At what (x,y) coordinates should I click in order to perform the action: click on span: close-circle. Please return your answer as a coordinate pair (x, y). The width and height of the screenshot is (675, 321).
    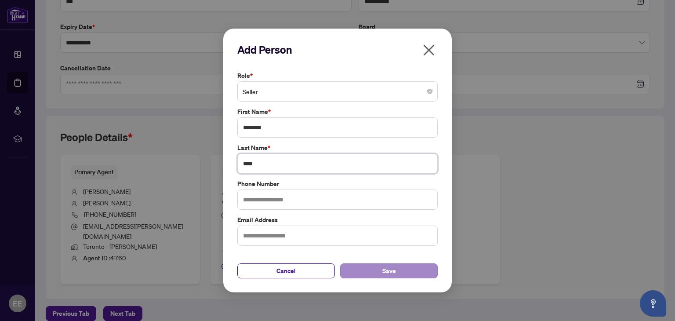
    Looking at the image, I should click on (430, 91).